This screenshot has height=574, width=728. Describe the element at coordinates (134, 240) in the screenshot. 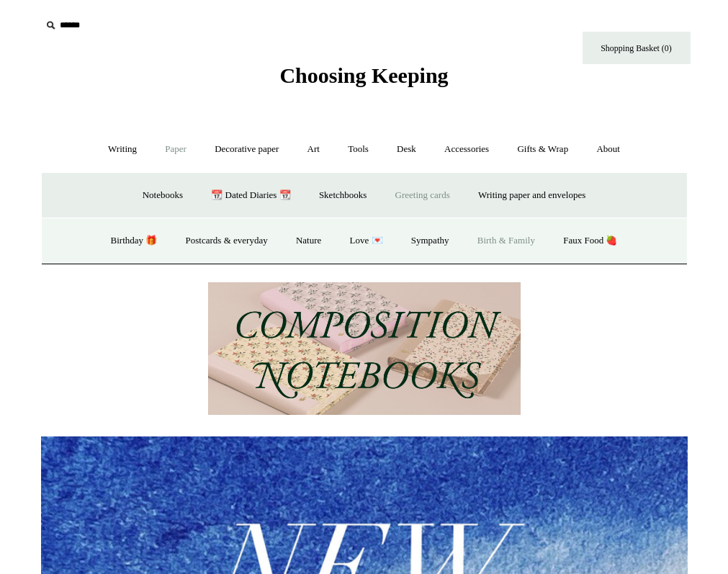

I see `a: Birthday 🎁` at that location.